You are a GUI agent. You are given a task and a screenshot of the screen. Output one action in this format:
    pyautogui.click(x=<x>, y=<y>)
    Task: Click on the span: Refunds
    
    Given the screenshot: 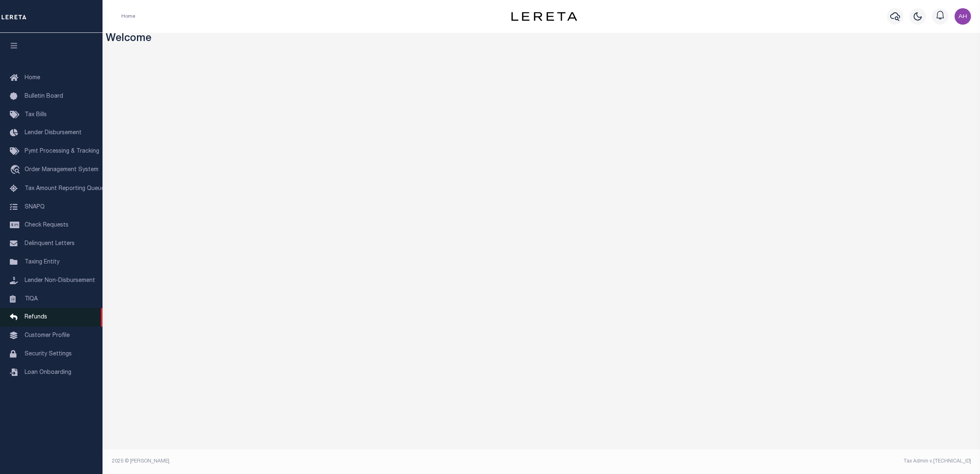 What is the action you would take?
    pyautogui.click(x=36, y=317)
    